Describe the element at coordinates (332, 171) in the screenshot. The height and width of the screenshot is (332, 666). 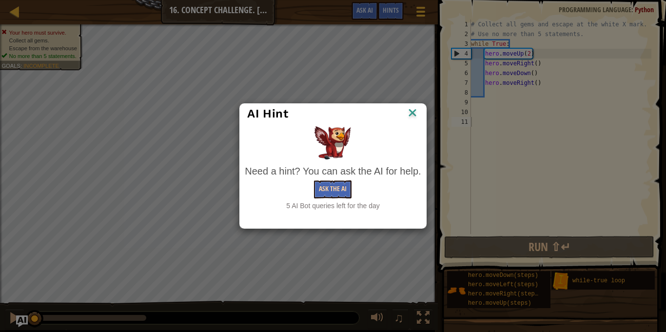
I see `div: Need a hint? You can ask the AI for help.` at that location.